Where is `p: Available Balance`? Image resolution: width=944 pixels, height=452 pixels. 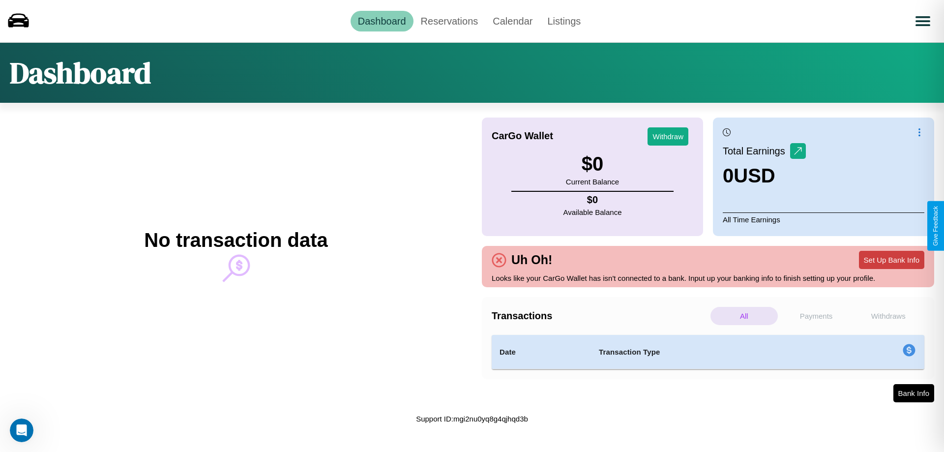
p: Available Balance is located at coordinates (593, 212).